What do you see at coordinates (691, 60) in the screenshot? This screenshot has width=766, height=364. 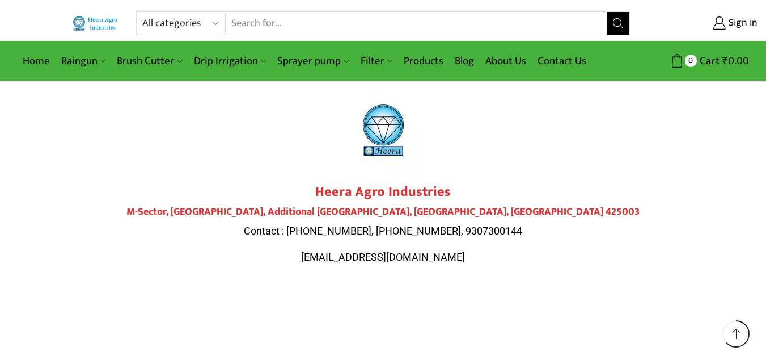 I see `span: 0` at bounding box center [691, 60].